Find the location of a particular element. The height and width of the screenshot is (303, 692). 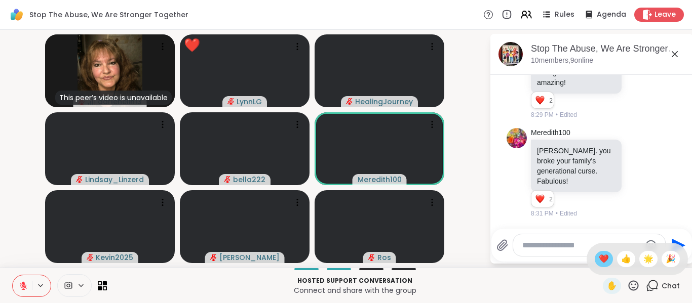

p: Connect and share with the group is located at coordinates (355, 291).